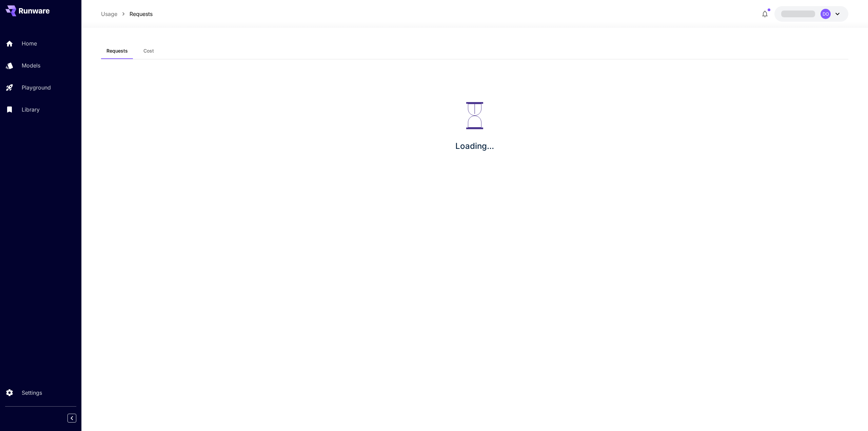 Image resolution: width=868 pixels, height=431 pixels. What do you see at coordinates (77, 418) in the screenshot?
I see `div: Collapse sidebar` at bounding box center [77, 418].